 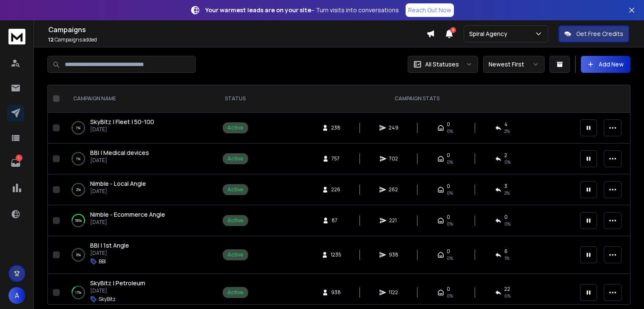 I want to click on th: CAMPAIGN STATS, so click(x=417, y=99).